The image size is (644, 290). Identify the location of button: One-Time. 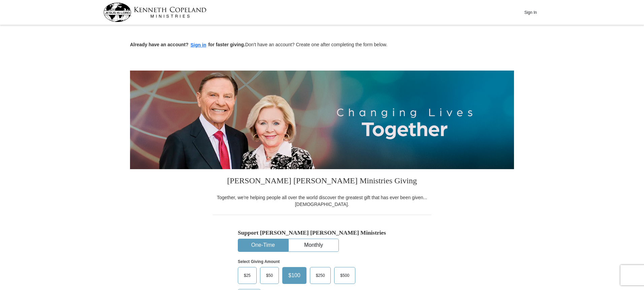
(263, 245).